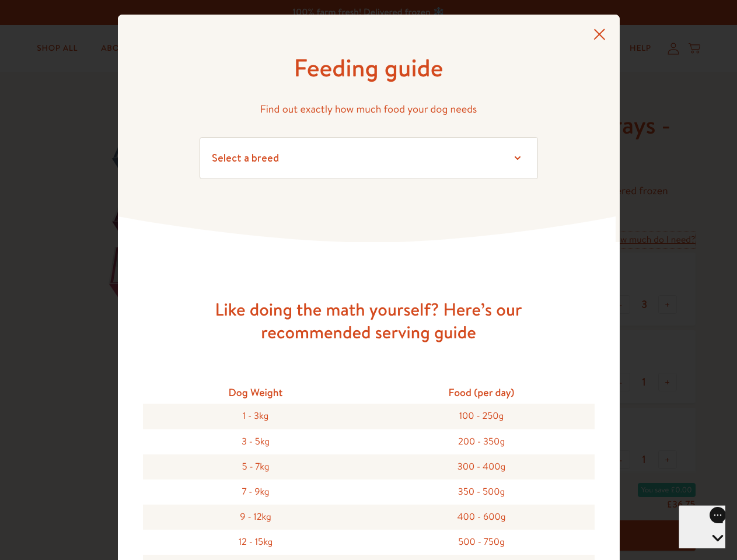  I want to click on div: 400 - 600g, so click(481, 516).